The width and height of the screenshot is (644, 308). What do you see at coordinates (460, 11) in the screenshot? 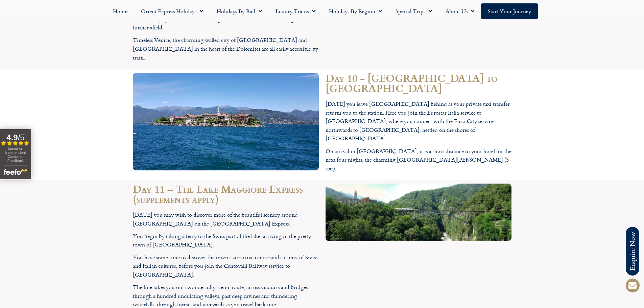
I see `a: About Us` at bounding box center [460, 11].